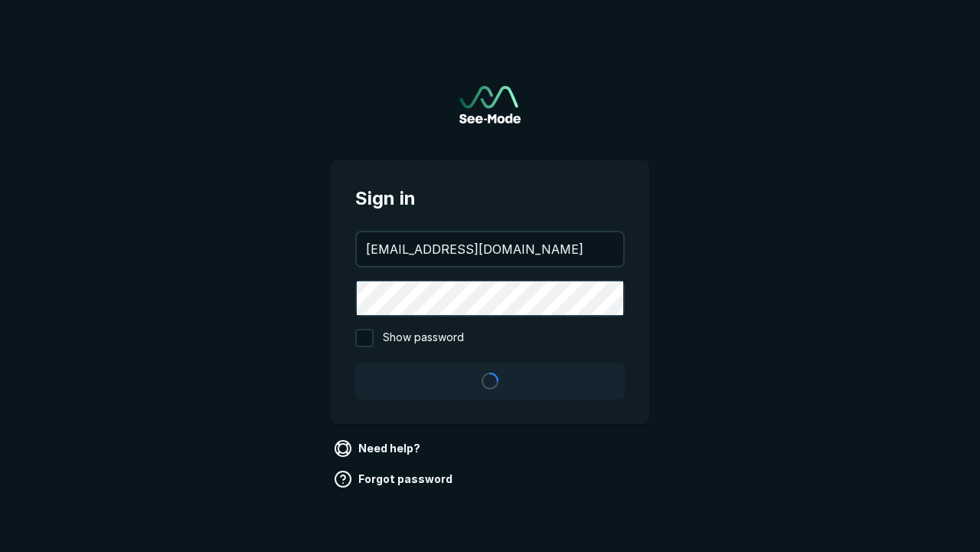 The width and height of the screenshot is (980, 552). I want to click on img: See-Mode Logo, so click(490, 104).